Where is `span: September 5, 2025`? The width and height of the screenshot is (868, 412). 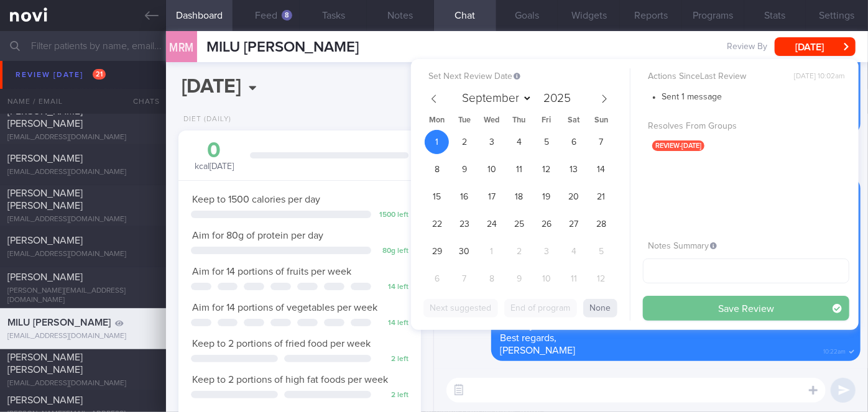 span: September 5, 2025 is located at coordinates (546, 142).